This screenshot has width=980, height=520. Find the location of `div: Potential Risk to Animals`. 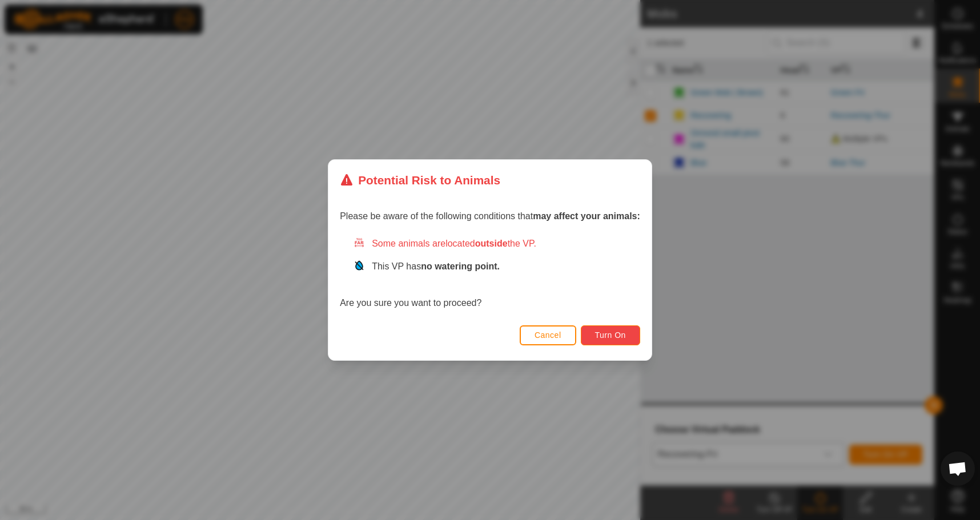

div: Potential Risk to Animals is located at coordinates (420, 180).